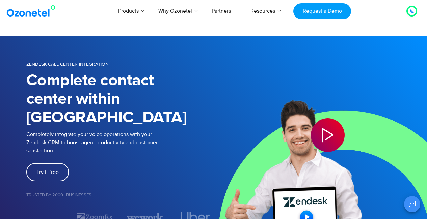 The height and width of the screenshot is (219, 427). Describe the element at coordinates (48, 172) in the screenshot. I see `a: Try it free` at that location.